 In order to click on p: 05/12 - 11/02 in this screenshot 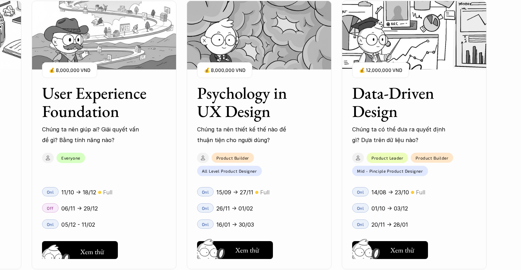, I will do `click(78, 225)`.